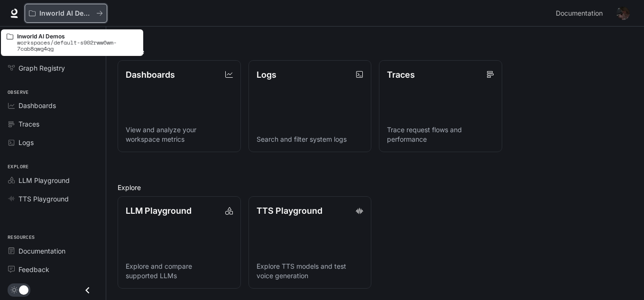  Describe the element at coordinates (179, 271) in the screenshot. I see `p: Explore and compare supported LLMs` at that location.